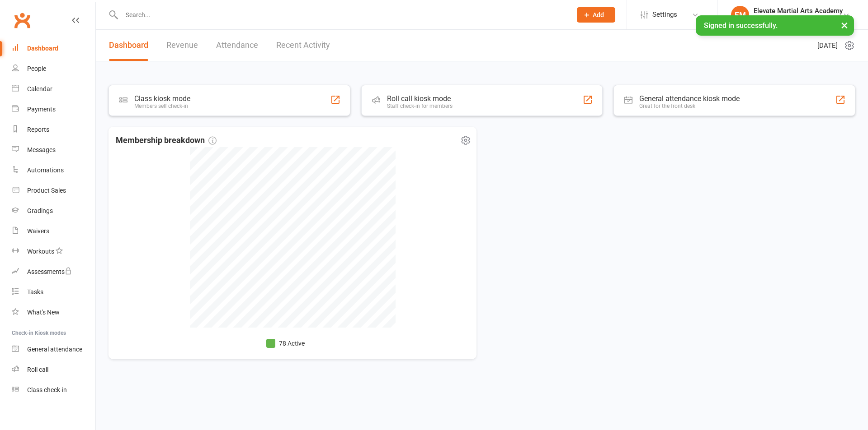 The image size is (868, 430). Describe the element at coordinates (689, 106) in the screenshot. I see `div: Great for the front desk` at that location.